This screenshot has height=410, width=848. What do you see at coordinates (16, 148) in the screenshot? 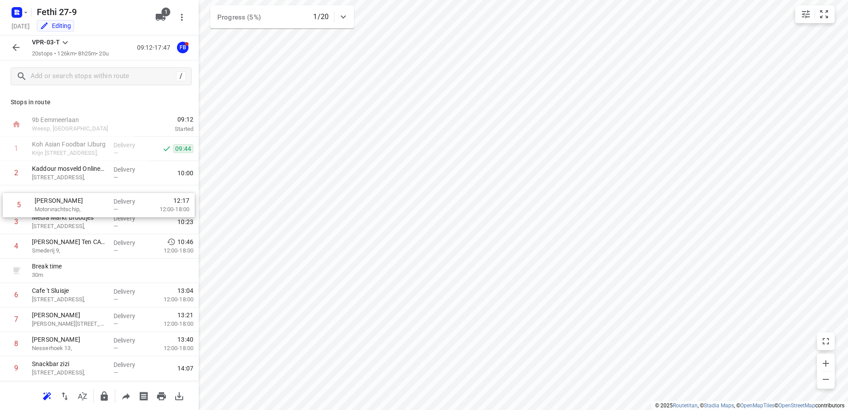
I see `div: 1` at bounding box center [16, 148].